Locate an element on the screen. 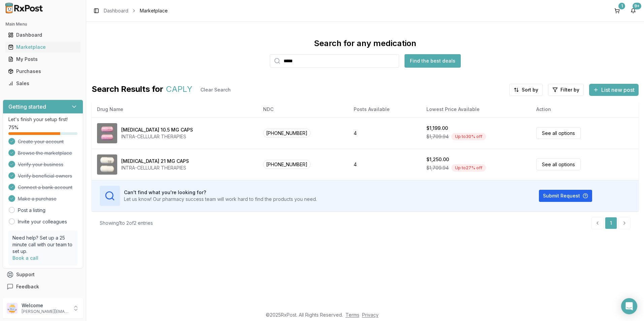  span: Make a purchase is located at coordinates (37, 199).